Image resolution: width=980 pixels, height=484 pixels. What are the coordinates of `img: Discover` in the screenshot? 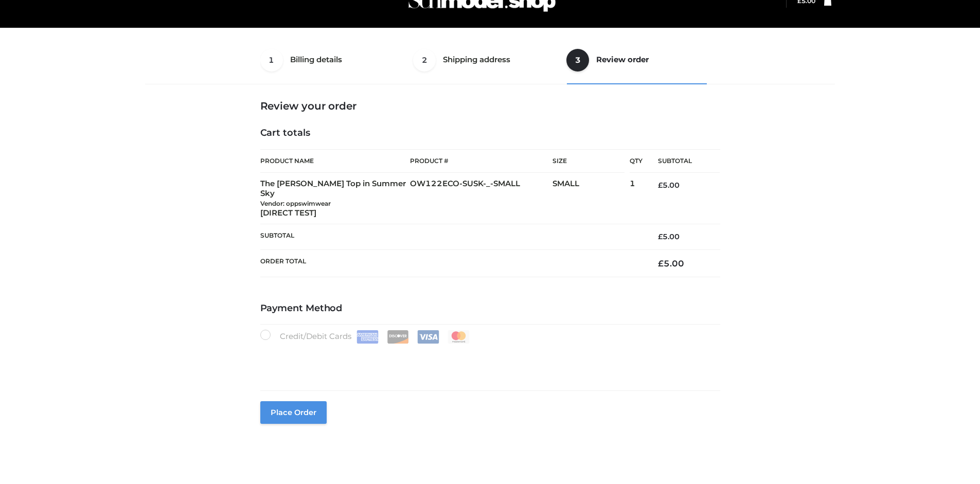 It's located at (398, 337).